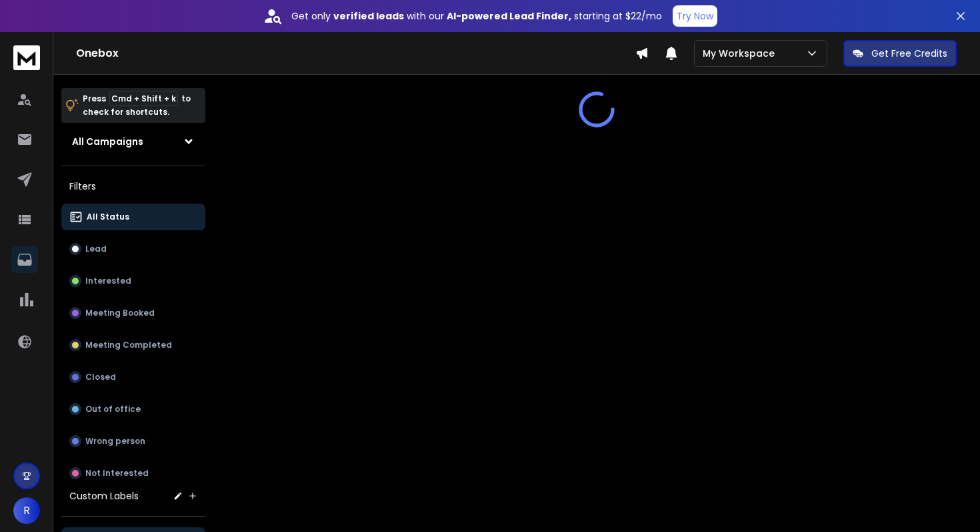 This screenshot has height=532, width=980. What do you see at coordinates (104, 496) in the screenshot?
I see `h3: Custom Labels` at bounding box center [104, 496].